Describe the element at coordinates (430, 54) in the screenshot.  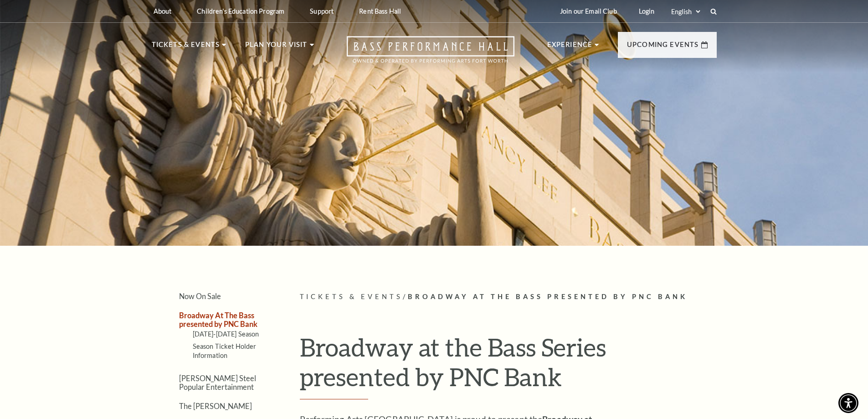
I see `a: Open this option` at that location.